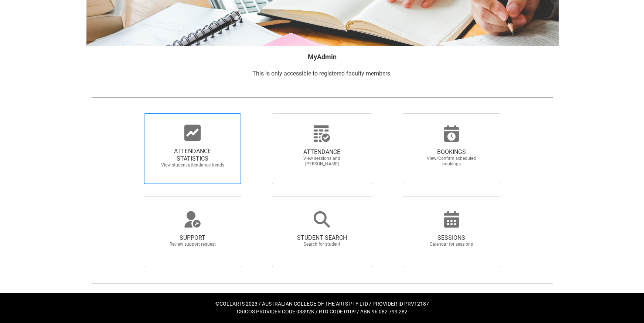 Image resolution: width=644 pixels, height=323 pixels. I want to click on span: This is only accessible to registered faculty members., so click(322, 73).